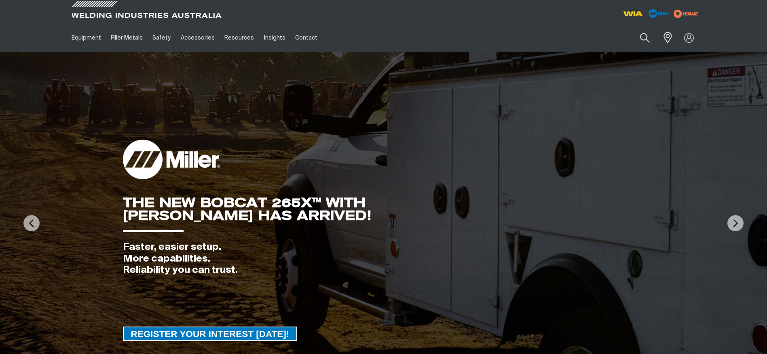 This screenshot has width=767, height=354. Describe the element at coordinates (161, 38) in the screenshot. I see `a: Safety` at that location.